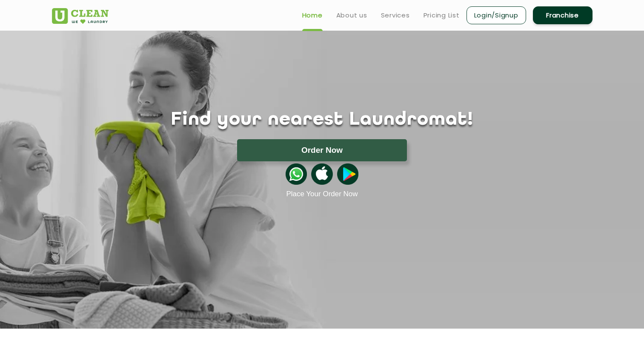 This screenshot has width=644, height=355. I want to click on a: Pricing List, so click(442, 15).